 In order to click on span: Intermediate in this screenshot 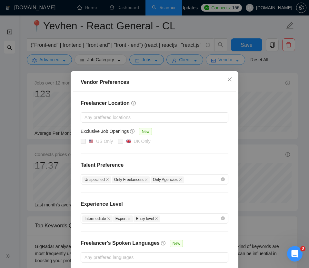, I will do `click(97, 219)`.